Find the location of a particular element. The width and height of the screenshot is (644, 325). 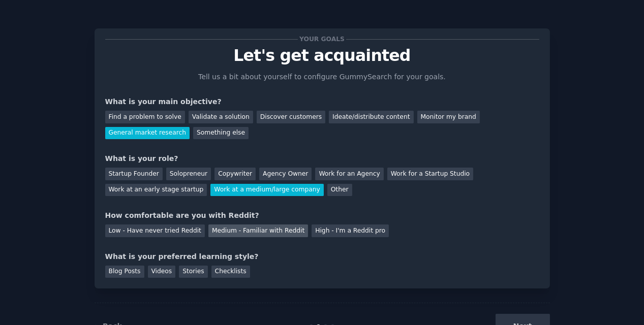

div: Work at an early stage startup is located at coordinates (156, 190).